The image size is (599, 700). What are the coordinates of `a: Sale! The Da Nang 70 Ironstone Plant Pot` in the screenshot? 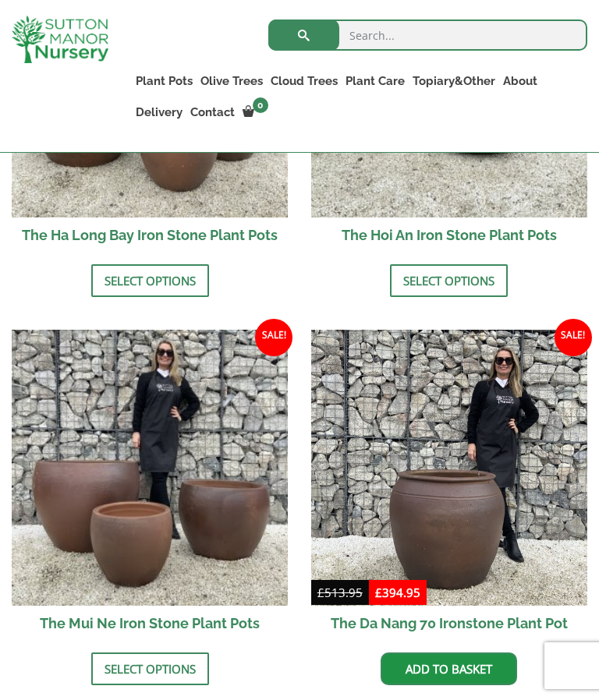 It's located at (449, 485).